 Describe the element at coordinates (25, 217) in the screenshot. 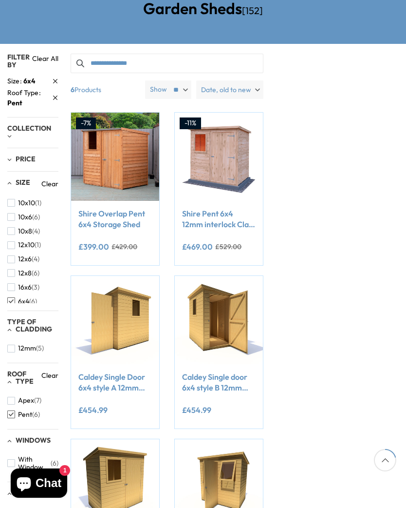

I see `span: 10x6` at that location.